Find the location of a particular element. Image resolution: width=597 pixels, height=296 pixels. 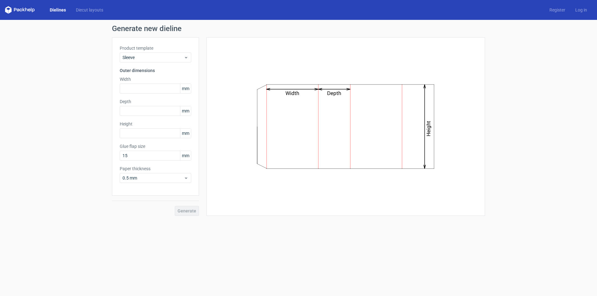

span: 0.5 mm is located at coordinates (153, 178).